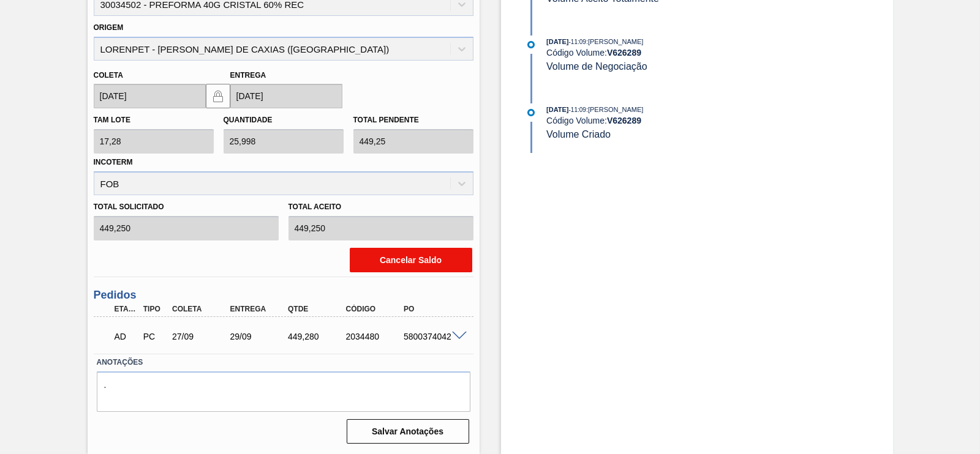 The width and height of the screenshot is (980, 454). I want to click on span: Volume Criado, so click(578, 134).